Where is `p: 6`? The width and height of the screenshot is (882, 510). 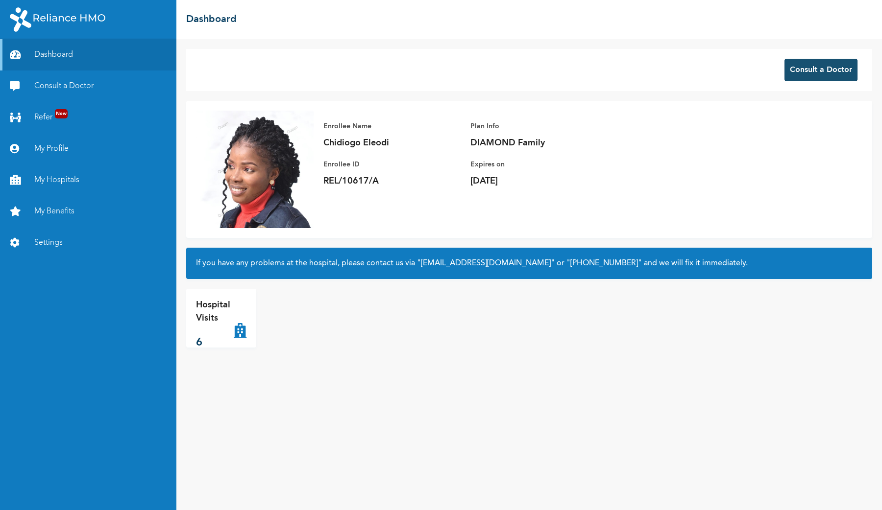
p: 6 is located at coordinates (215, 343).